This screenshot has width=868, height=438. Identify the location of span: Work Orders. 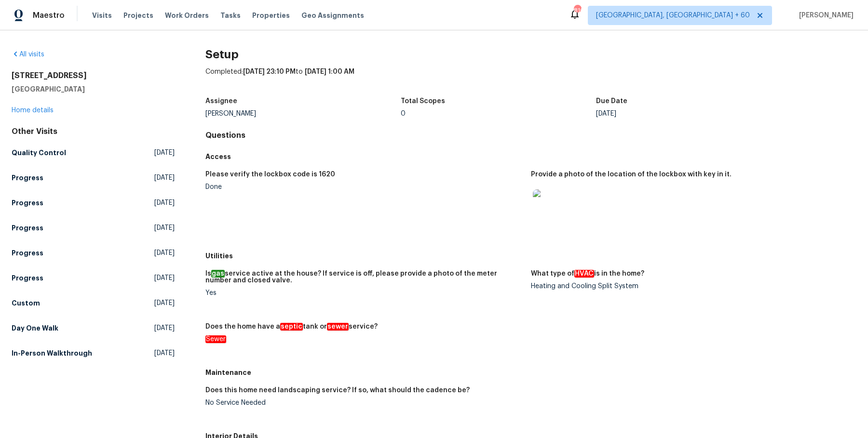
(187, 16).